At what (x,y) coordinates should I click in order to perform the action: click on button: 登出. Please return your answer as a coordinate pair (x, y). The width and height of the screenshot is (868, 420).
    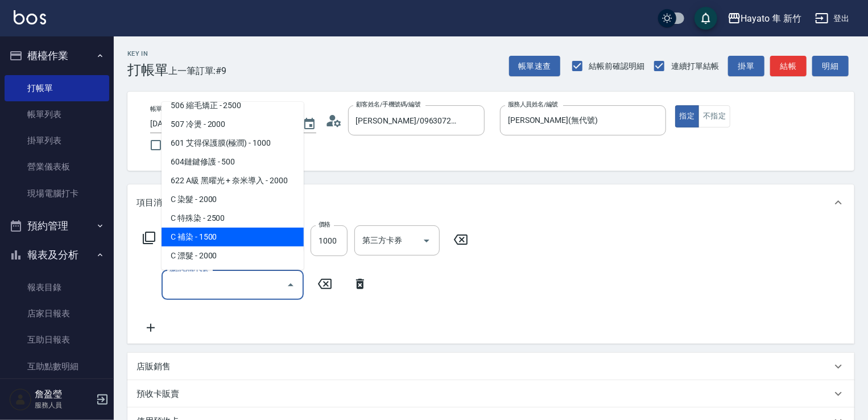
    Looking at the image, I should click on (833, 18).